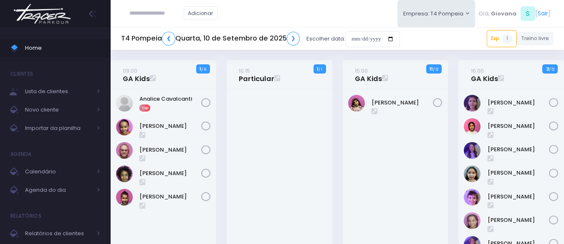 The image size is (564, 244). What do you see at coordinates (130, 71) in the screenshot?
I see `small: 09:00` at bounding box center [130, 71].